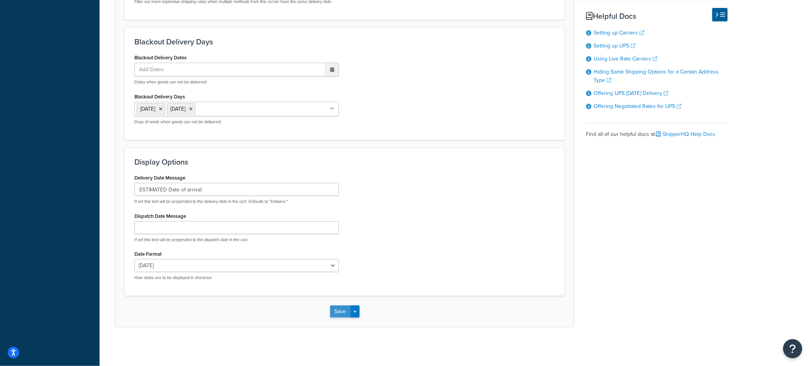 The image size is (810, 366). What do you see at coordinates (345, 162) in the screenshot?
I see `h3: Display Options` at bounding box center [345, 162].